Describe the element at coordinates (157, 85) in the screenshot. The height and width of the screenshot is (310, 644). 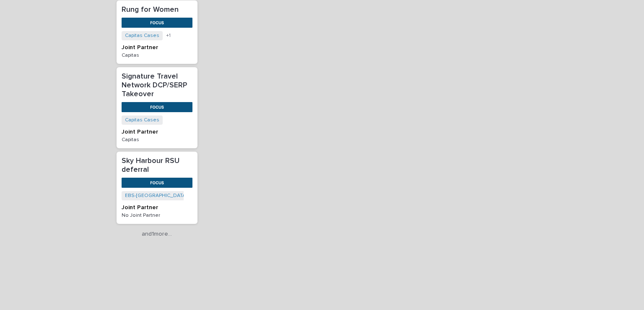
I see `p: Signature Travel Network DCP/SERP Takeover` at that location.